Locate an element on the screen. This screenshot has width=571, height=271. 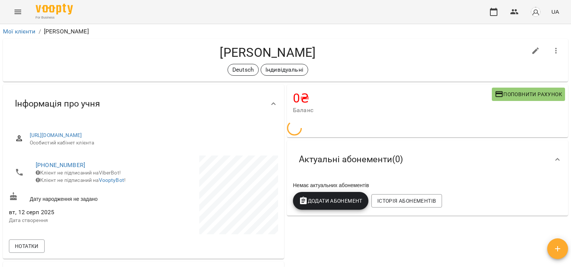
p: Deutsch is located at coordinates (243, 70).